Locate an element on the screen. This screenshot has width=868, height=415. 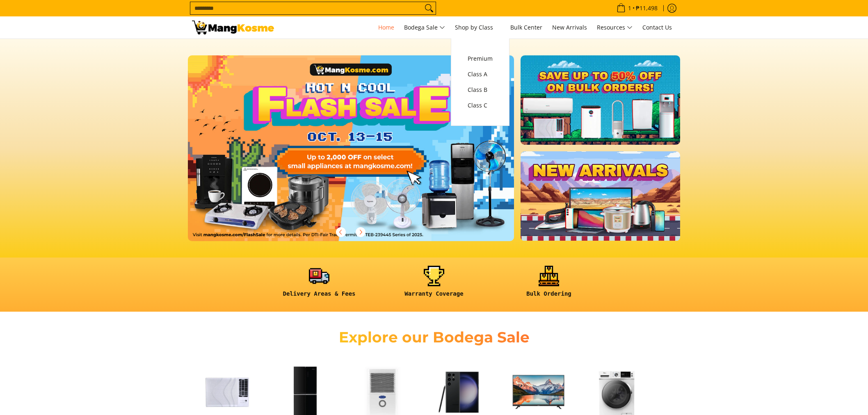
a: <h6><strong>Delivery Areas & Fees</strong></h6> is located at coordinates (319, 285).